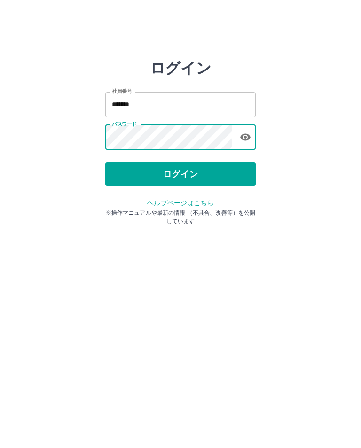  What do you see at coordinates (180, 174) in the screenshot?
I see `button: ログイン` at bounding box center [180, 174].